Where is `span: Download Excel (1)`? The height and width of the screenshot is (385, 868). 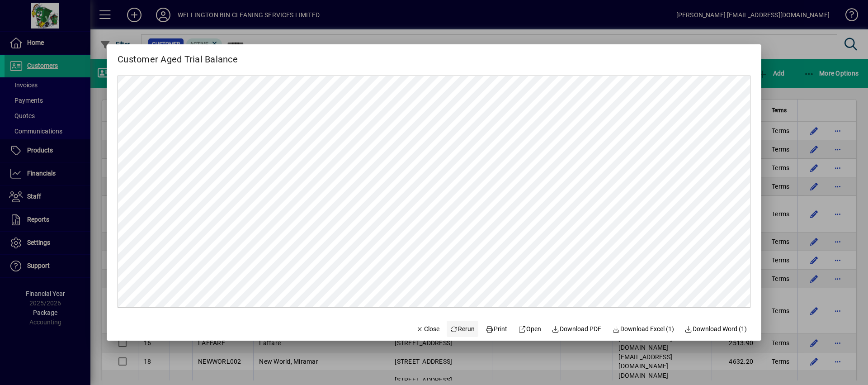
span: Download Excel (1) is located at coordinates (643, 328).